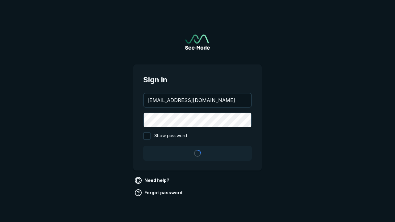 The image size is (395, 222). What do you see at coordinates (171, 136) in the screenshot?
I see `span: Show password` at bounding box center [171, 136].